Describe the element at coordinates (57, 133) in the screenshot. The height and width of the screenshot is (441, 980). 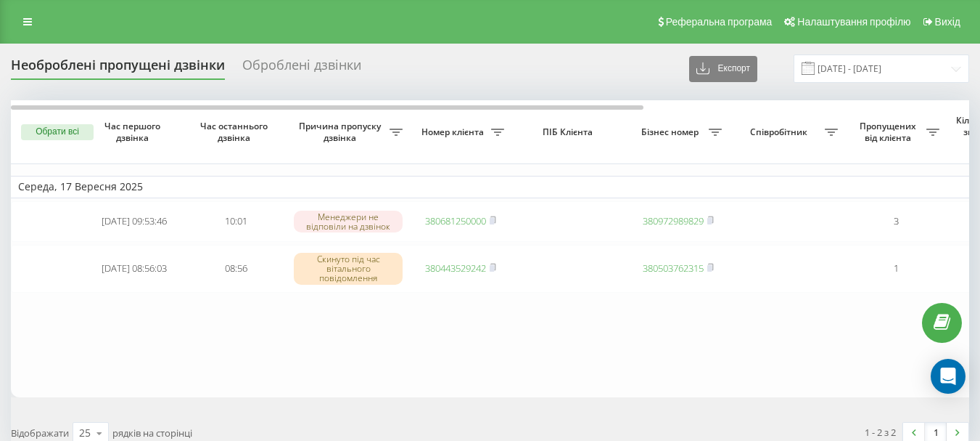
I see `button: Обрати всі` at that location.